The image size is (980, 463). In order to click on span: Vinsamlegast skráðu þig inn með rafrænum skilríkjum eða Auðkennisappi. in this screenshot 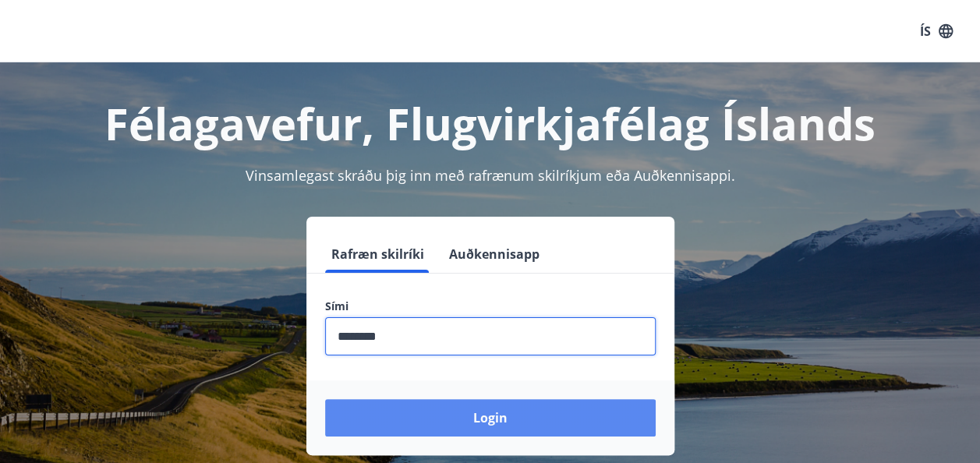, I will do `click(490, 175)`.